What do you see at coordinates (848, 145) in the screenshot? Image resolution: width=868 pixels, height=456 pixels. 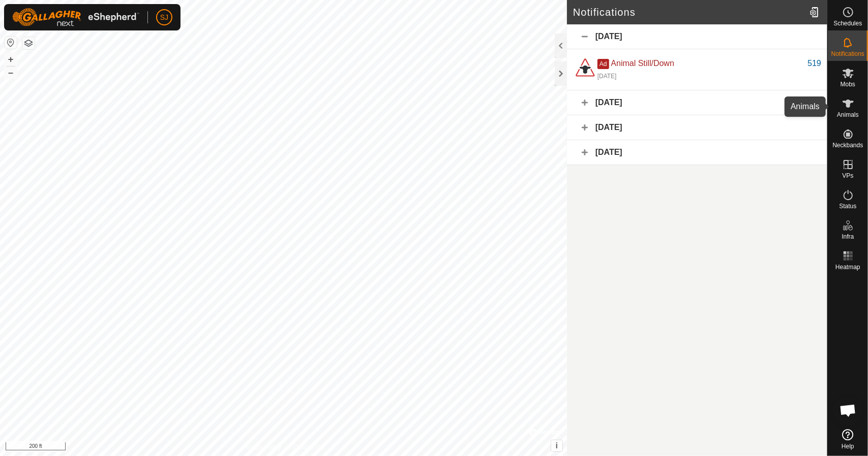 I see `span: Neckbands` at bounding box center [848, 145].